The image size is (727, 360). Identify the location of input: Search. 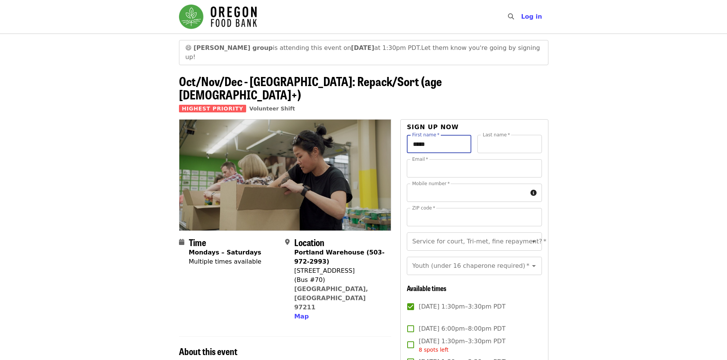
(521, 17).